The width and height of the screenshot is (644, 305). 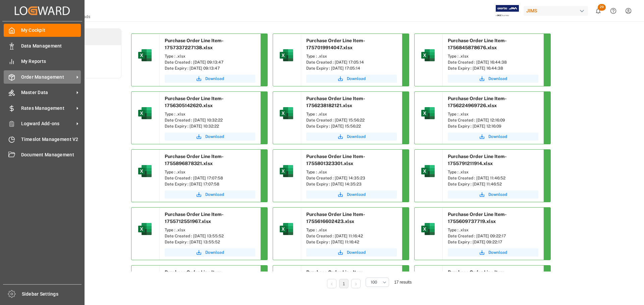 What do you see at coordinates (332, 284) in the screenshot?
I see `li: Previous Page` at bounding box center [332, 284].